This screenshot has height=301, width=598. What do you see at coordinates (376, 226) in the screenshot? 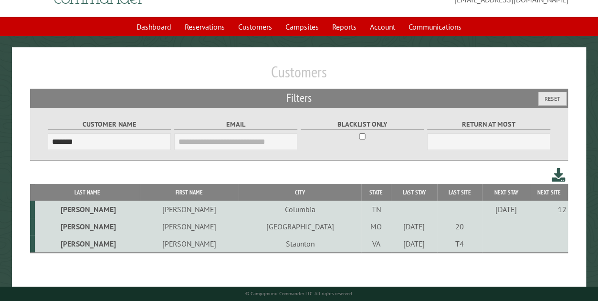
I see `td: MO` at bounding box center [376, 226].